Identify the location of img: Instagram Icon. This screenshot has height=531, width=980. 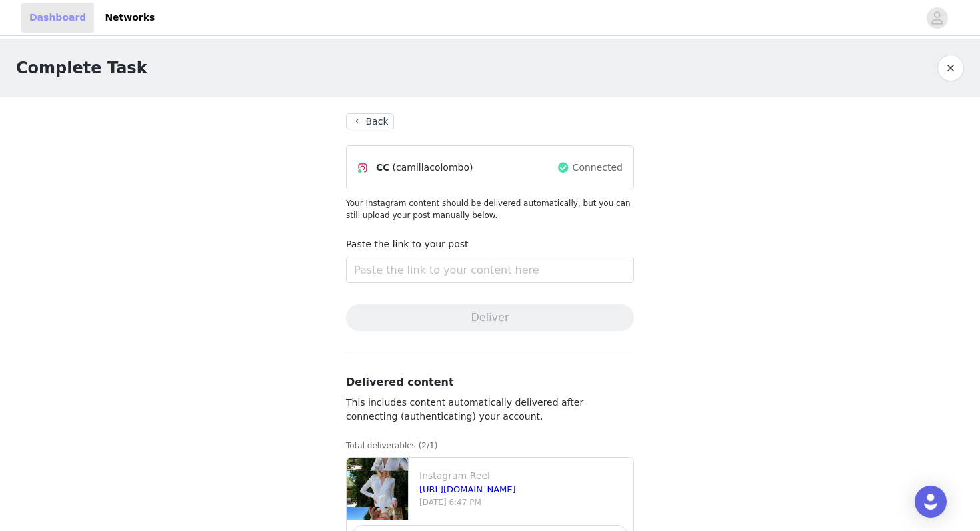
(363, 168).